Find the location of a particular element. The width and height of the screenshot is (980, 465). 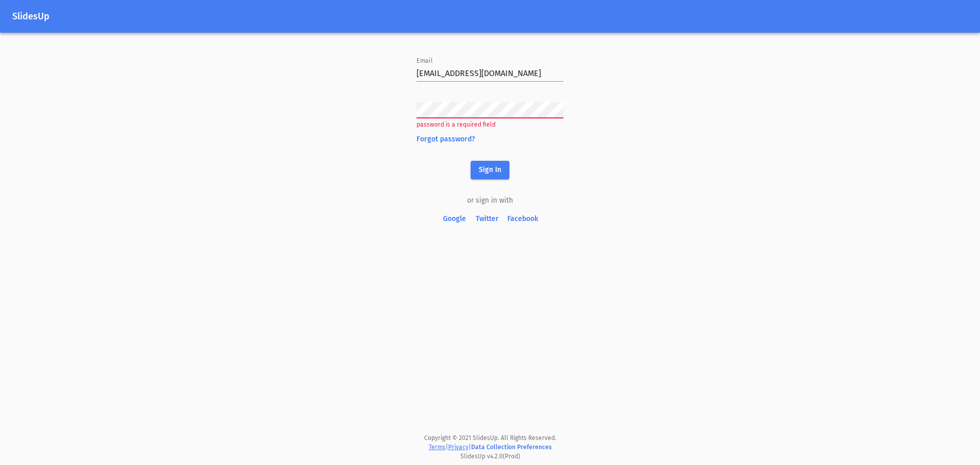

span: Data Collection Preferences is located at coordinates (512, 447).